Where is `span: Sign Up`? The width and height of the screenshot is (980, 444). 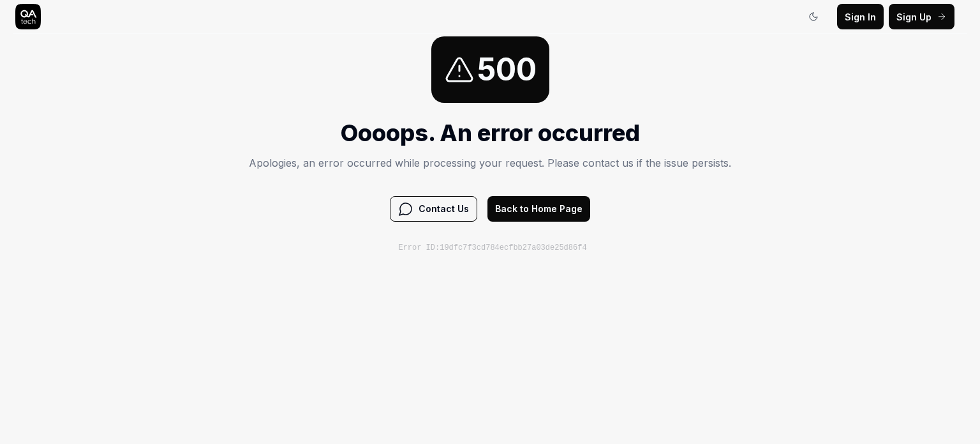 span: Sign Up is located at coordinates (914, 16).